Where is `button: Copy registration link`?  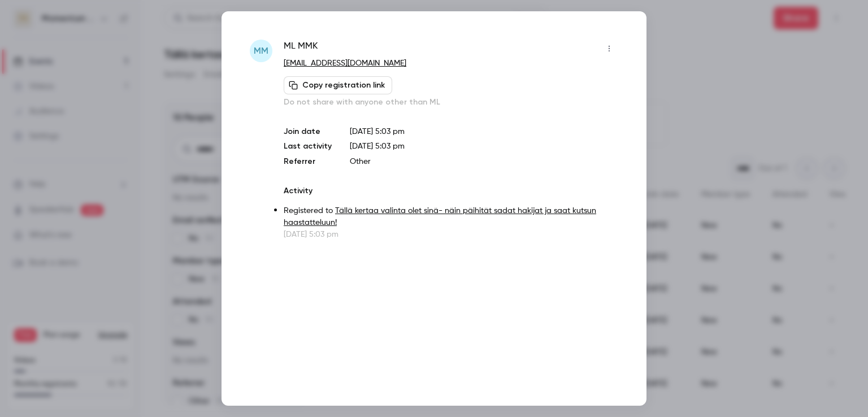
button: Copy registration link is located at coordinates (338, 85).